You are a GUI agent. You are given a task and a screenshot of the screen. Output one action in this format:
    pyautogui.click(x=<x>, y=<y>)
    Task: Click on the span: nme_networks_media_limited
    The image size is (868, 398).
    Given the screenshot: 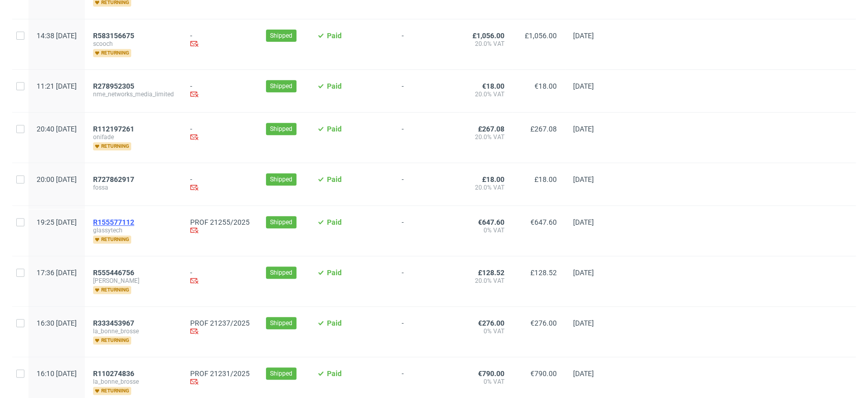 What is the action you would take?
    pyautogui.click(x=133, y=94)
    